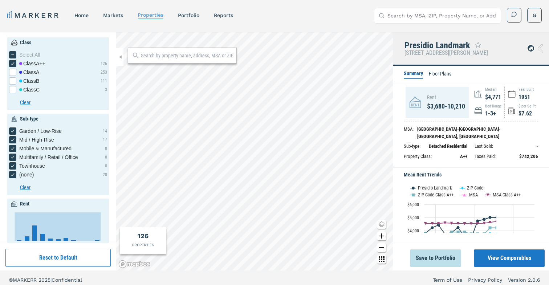 Image resolution: width=549 pixels, height=285 pixels. I want to click on a: Mapbox logo, so click(134, 264).